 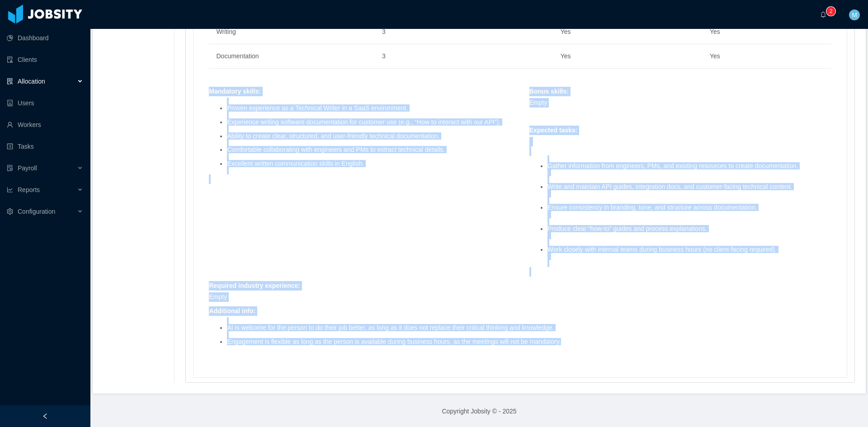 I want to click on li: Ensure consistency in branding, tone, and structure across documentation., so click(x=689, y=211).